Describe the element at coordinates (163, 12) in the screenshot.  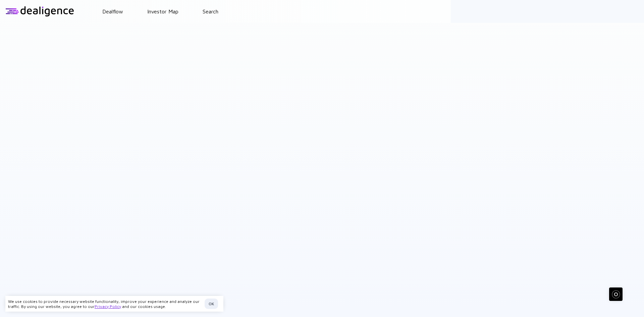
I see `a: Investor Map` at that location.